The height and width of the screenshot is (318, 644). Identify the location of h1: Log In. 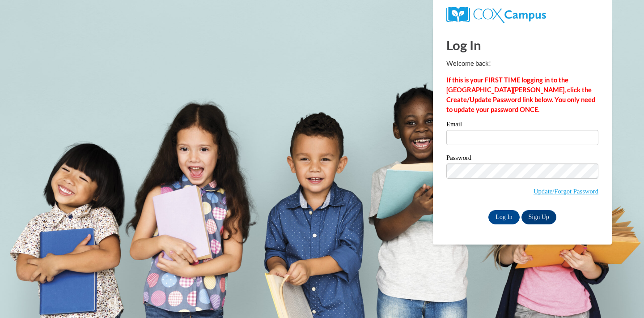
(522, 45).